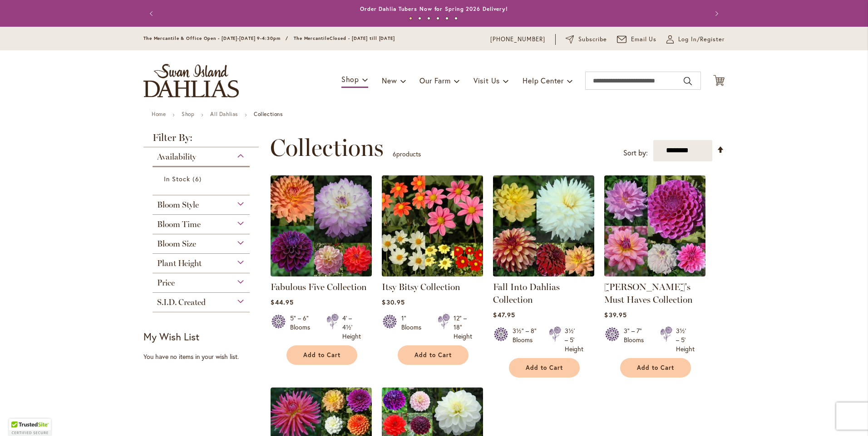 The width and height of the screenshot is (868, 436). What do you see at coordinates (181, 302) in the screenshot?
I see `span: S.I.D. Created` at bounding box center [181, 302].